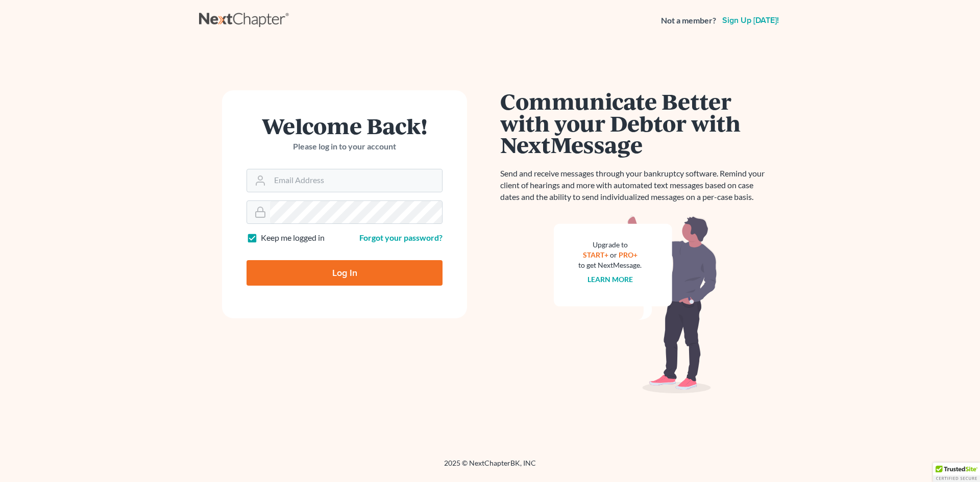  Describe the element at coordinates (689, 20) in the screenshot. I see `strong: Not a member?` at that location.